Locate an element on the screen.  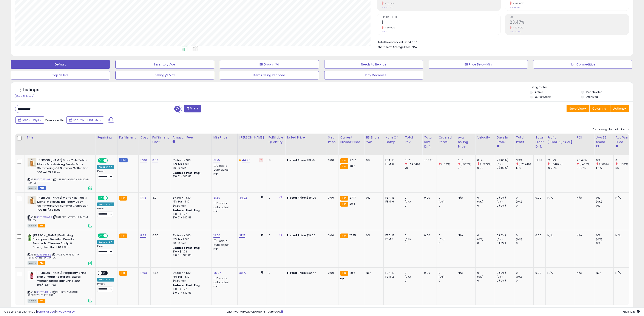
a: 19.00 is located at coordinates (217, 235).